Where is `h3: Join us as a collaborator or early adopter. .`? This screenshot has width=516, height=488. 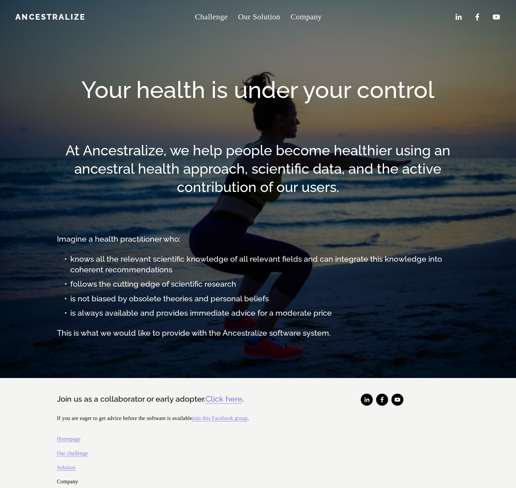 h3: Join us as a collaborator or early adopter. . is located at coordinates (175, 399).